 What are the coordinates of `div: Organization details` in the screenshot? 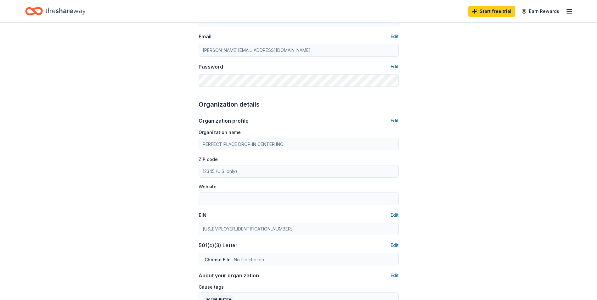 It's located at (299, 104).